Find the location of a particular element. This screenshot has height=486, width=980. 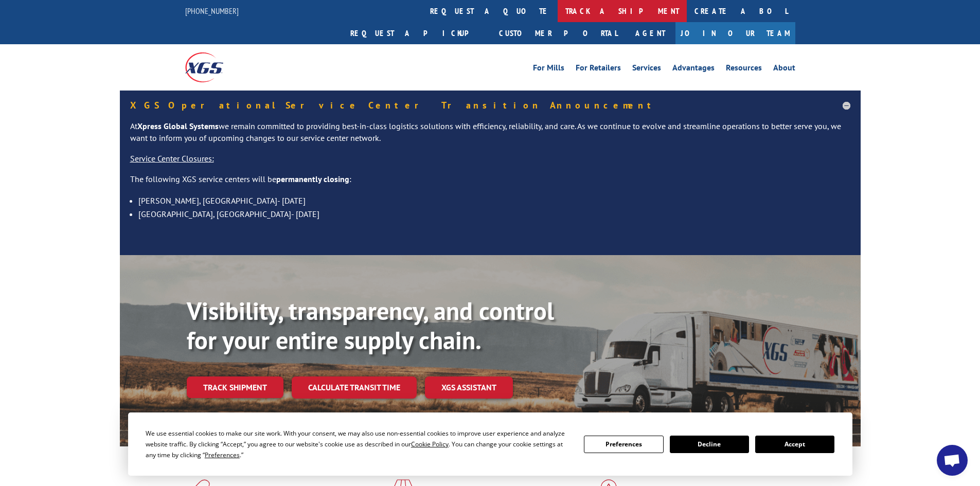

a: Resources is located at coordinates (744, 70).